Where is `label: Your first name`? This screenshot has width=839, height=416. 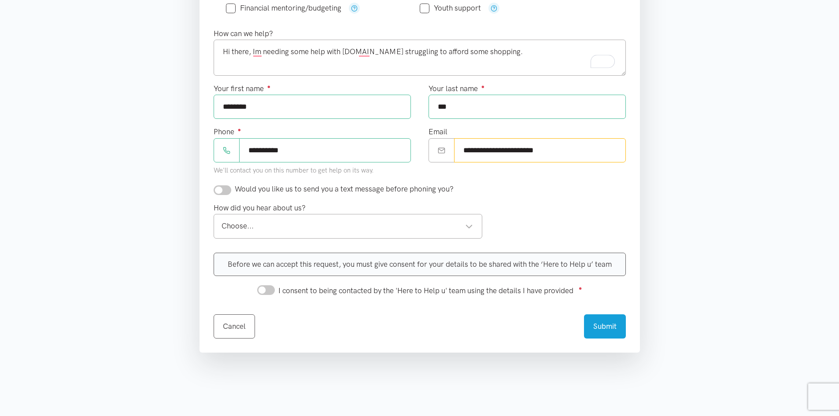 label: Your first name is located at coordinates (242, 89).